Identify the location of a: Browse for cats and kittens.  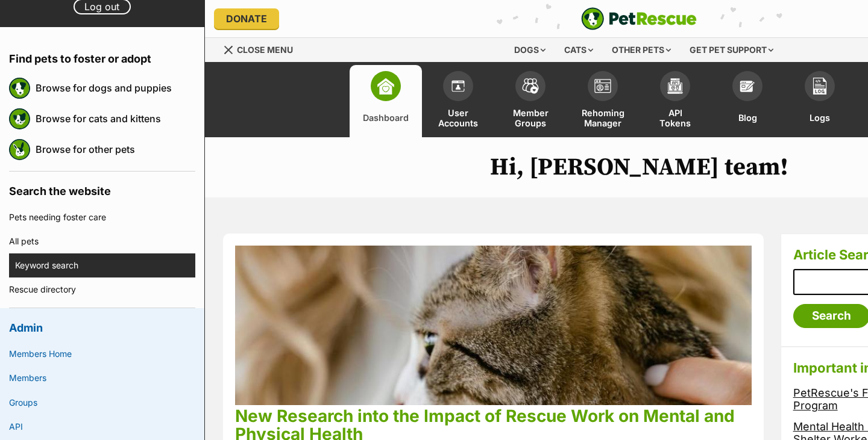
(115, 118).